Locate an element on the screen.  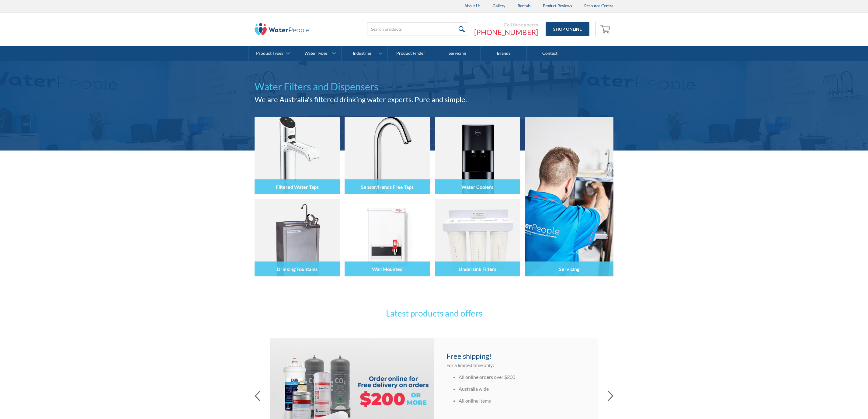
a: Shop Online is located at coordinates (567, 29).